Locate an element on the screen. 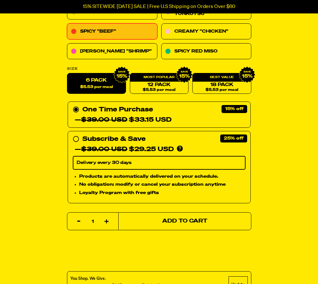 Image resolution: width=318 pixels, height=284 pixels. div: — $33.15 USD is located at coordinates (123, 120).